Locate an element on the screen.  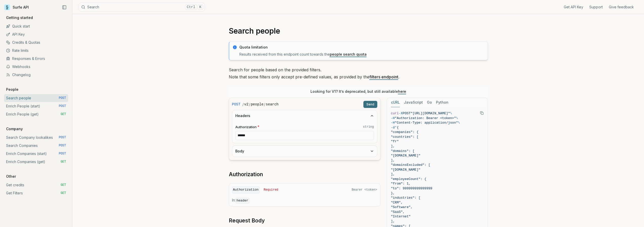
span: "industries": [ is located at coordinates (406, 198).